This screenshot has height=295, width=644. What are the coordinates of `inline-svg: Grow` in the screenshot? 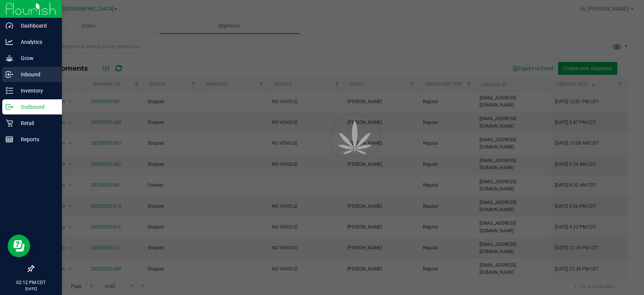 It's located at (9, 58).